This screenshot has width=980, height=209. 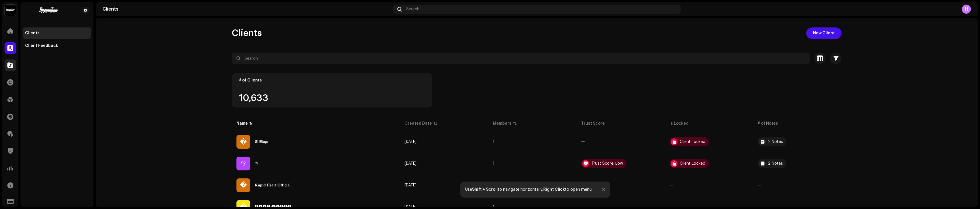 I want to click on div: Created Date, so click(x=418, y=124).